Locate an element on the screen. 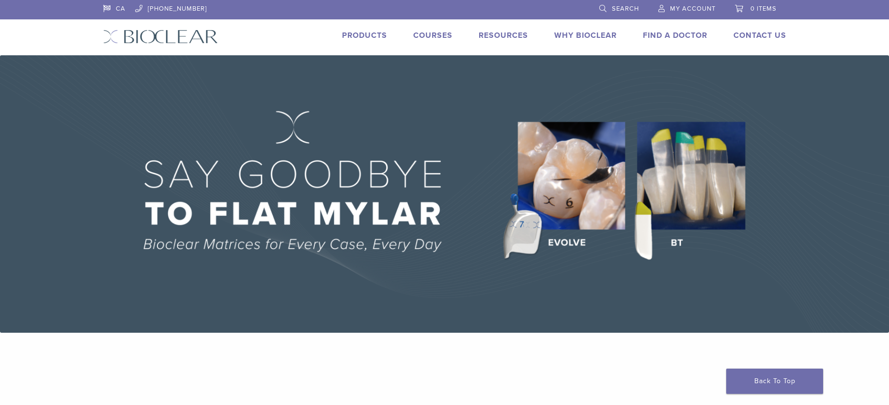 This screenshot has height=405, width=889. a: Back To Top is located at coordinates (775, 381).